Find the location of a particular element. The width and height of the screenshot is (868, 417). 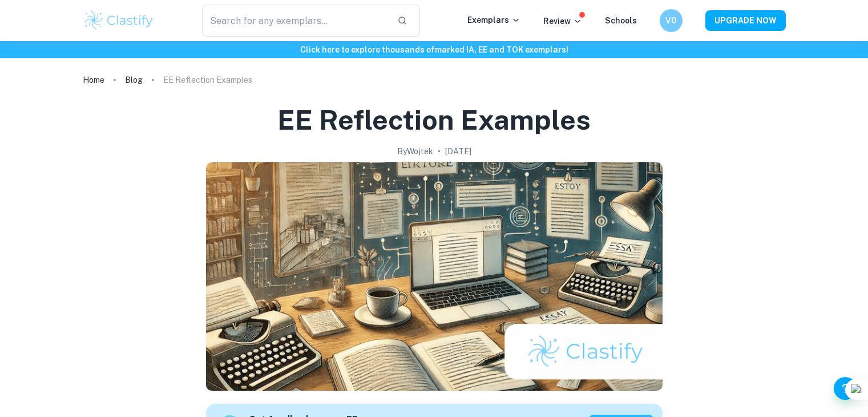

a: Blog is located at coordinates (134, 80).